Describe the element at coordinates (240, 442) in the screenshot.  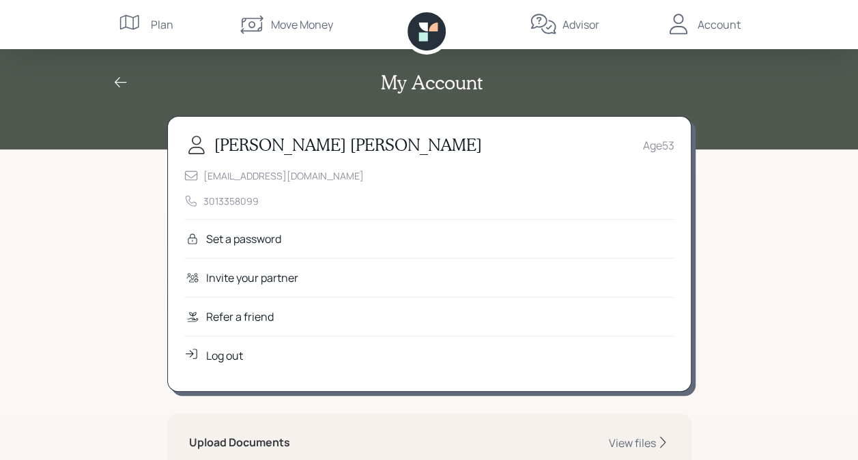
I see `h5: Upload Documents` at that location.